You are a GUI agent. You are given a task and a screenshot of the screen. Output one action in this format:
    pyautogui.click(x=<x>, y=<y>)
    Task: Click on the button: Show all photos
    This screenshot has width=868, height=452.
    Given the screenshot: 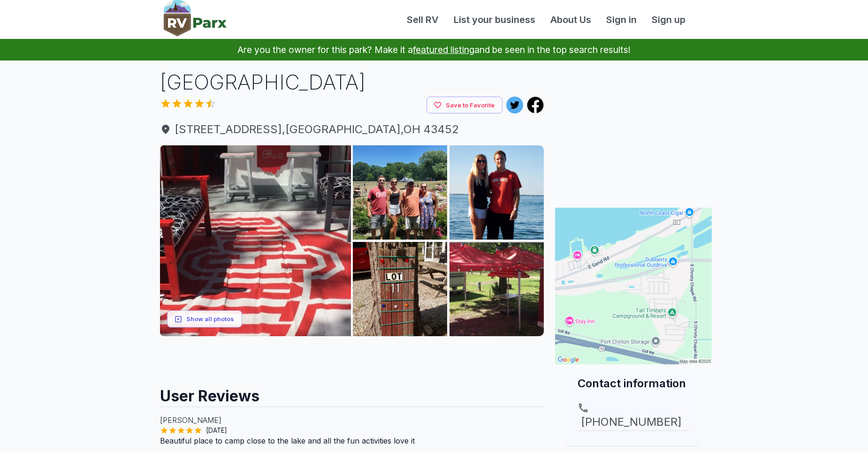 What is the action you would take?
    pyautogui.click(x=204, y=319)
    